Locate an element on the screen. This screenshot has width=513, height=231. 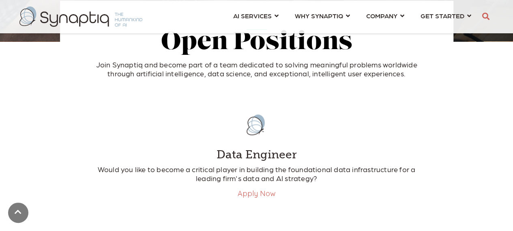
img: synaptiq-logo-rgb_full-color-logomark-1 is located at coordinates (257, 125).